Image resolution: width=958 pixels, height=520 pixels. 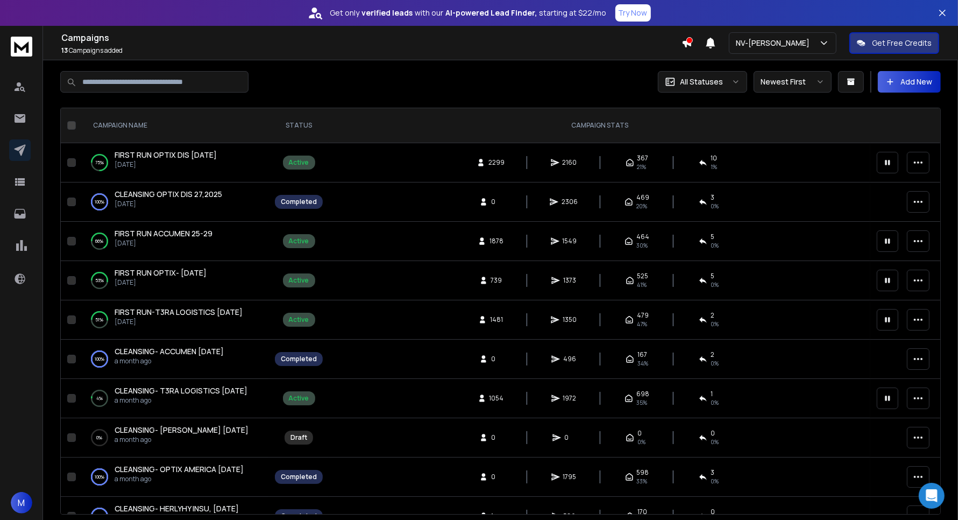 What do you see at coordinates (570, 202) in the screenshot?
I see `span: 2306` at bounding box center [570, 202].